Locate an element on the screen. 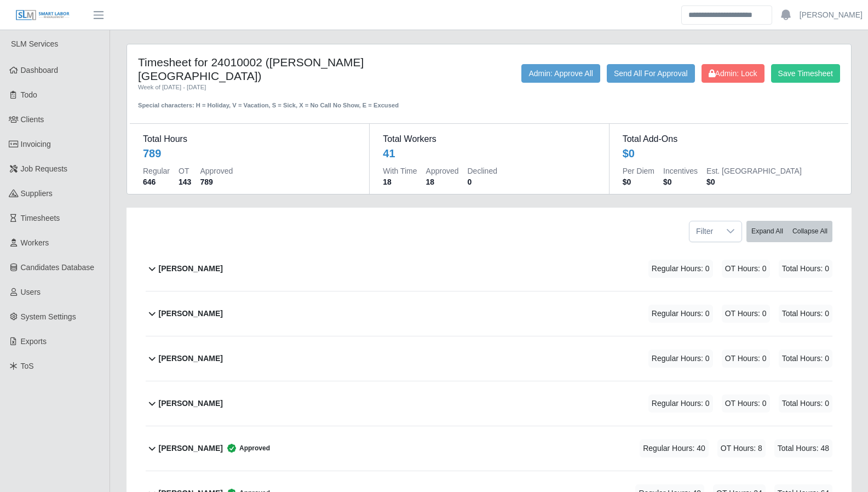  div: bulk actions is located at coordinates (789, 231).